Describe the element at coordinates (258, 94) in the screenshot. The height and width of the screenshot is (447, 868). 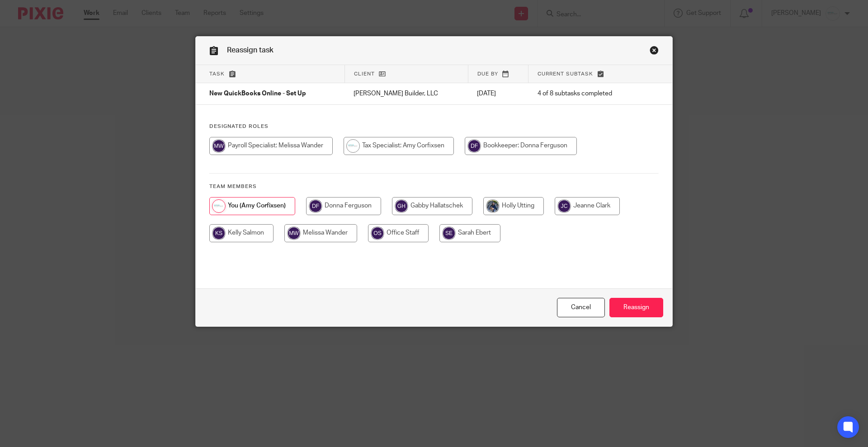
I see `span: New QuickBooks Online - Set Up` at that location.